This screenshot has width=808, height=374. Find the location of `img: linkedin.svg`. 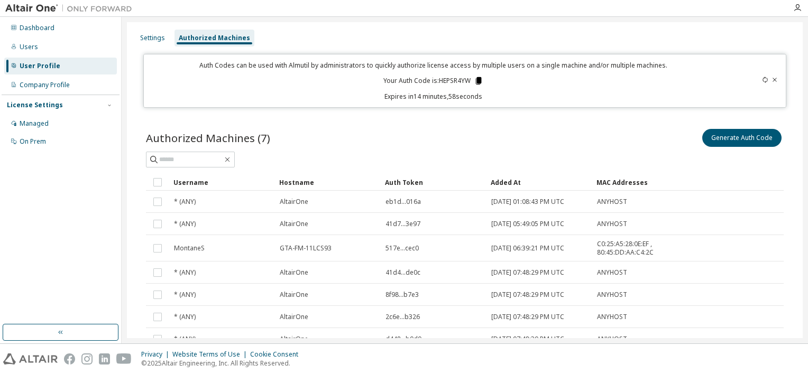

img: linkedin.svg is located at coordinates (104, 359).